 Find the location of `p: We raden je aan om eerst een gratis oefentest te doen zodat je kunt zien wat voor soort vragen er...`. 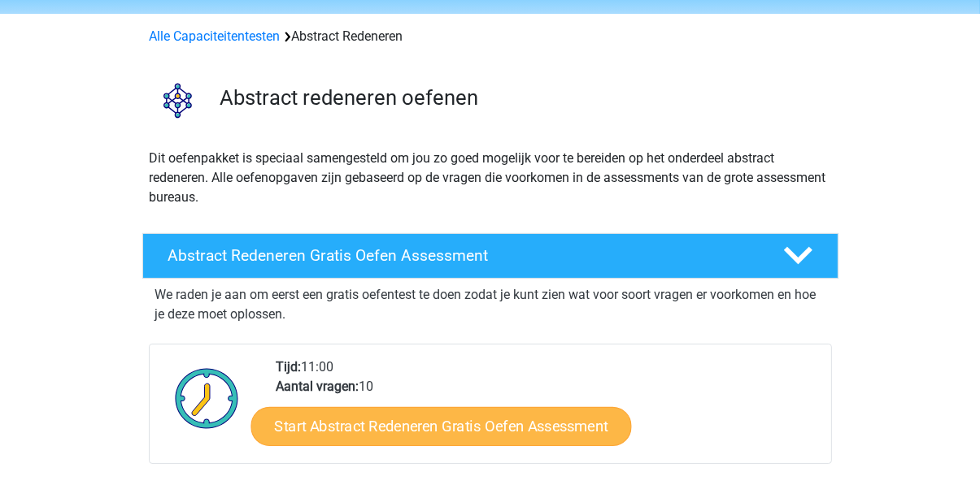

p: We raden je aan om eerst een gratis oefentest te doen zodat je kunt zien wat voor soort vragen er... is located at coordinates (490, 305).